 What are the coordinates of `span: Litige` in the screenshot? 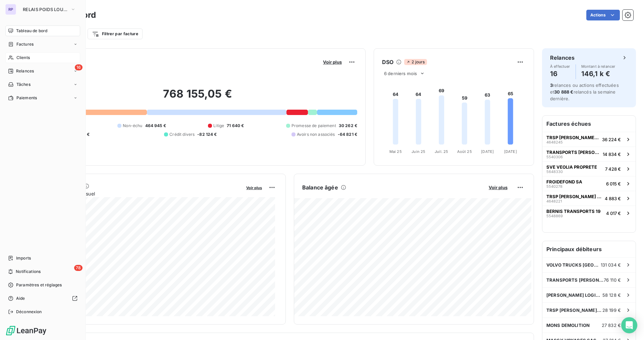 It's located at (218, 126).